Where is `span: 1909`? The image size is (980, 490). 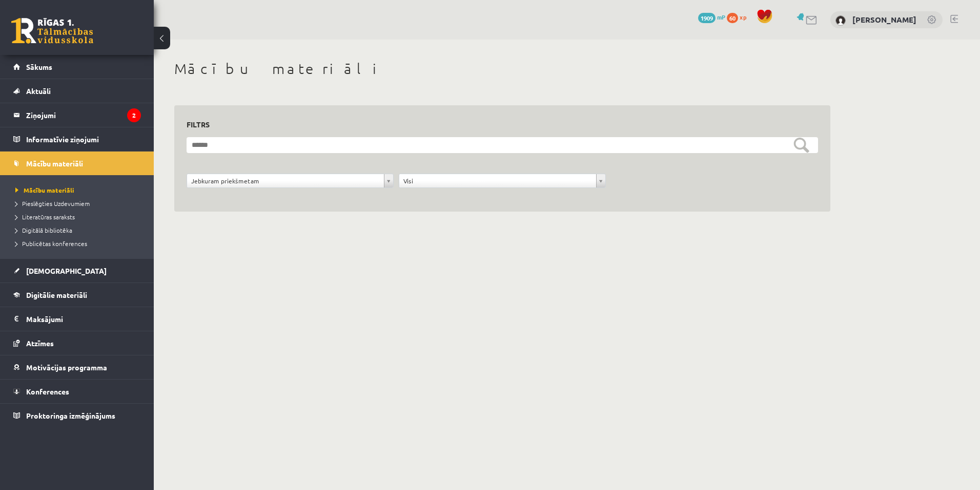
span: 1909 is located at coordinates (707, 18).